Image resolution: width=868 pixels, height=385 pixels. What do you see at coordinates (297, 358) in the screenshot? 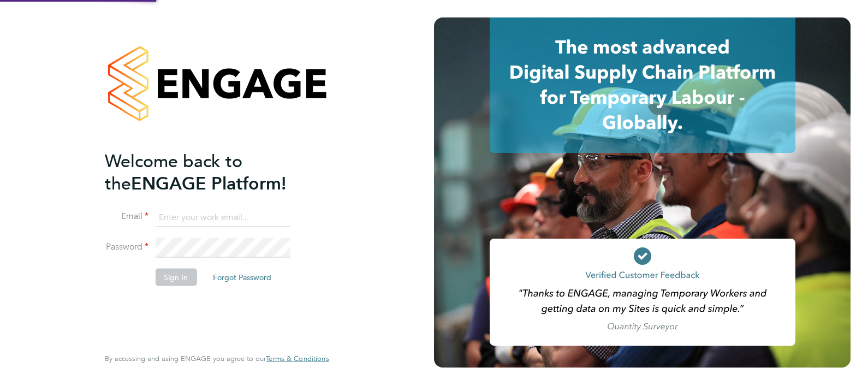
I see `span: Terms & Conditions` at bounding box center [297, 358].